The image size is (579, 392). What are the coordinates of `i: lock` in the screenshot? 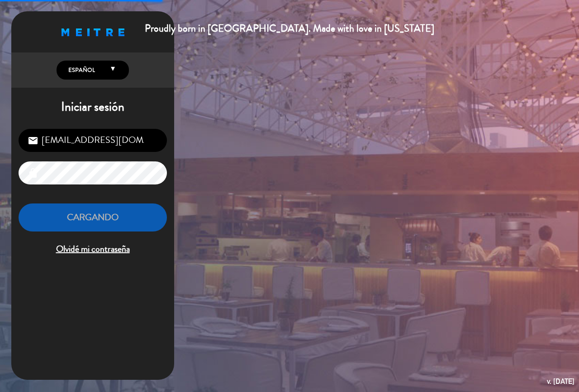 It's located at (33, 173).